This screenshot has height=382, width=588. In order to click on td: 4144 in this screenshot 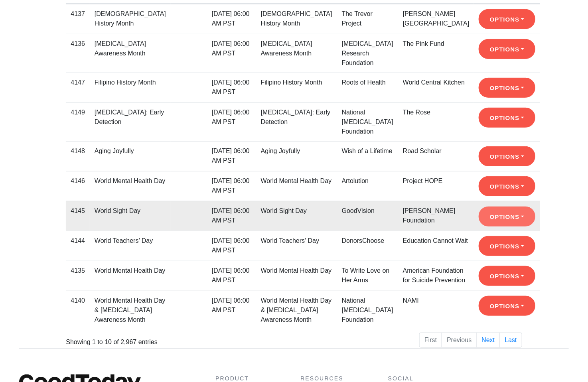, I will do `click(78, 246)`.